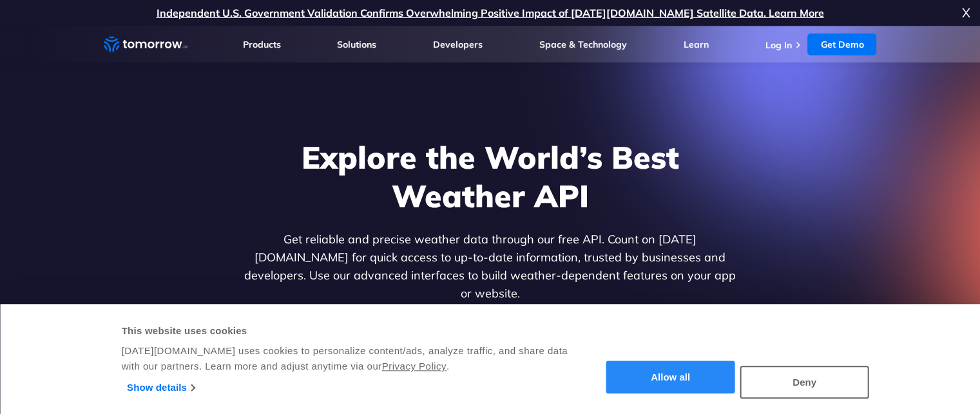 The image size is (980, 414). What do you see at coordinates (145, 44) in the screenshot?
I see `a: Home link` at bounding box center [145, 44].